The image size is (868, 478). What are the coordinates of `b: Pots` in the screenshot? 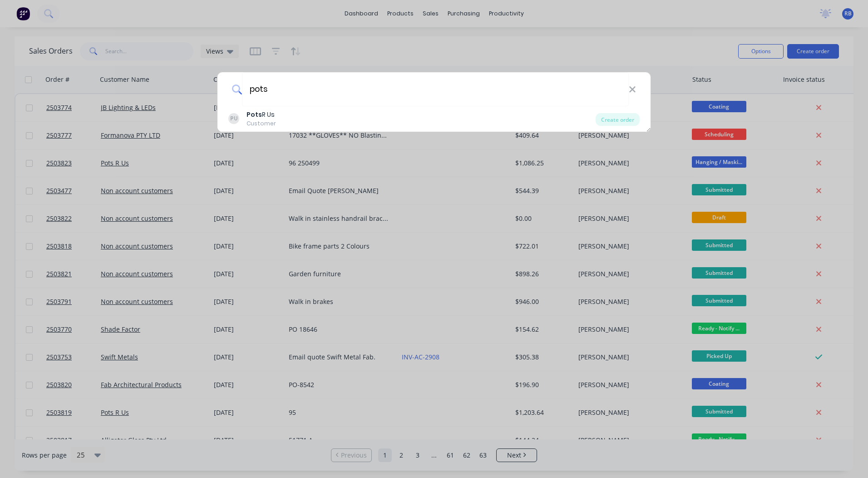 It's located at (254, 114).